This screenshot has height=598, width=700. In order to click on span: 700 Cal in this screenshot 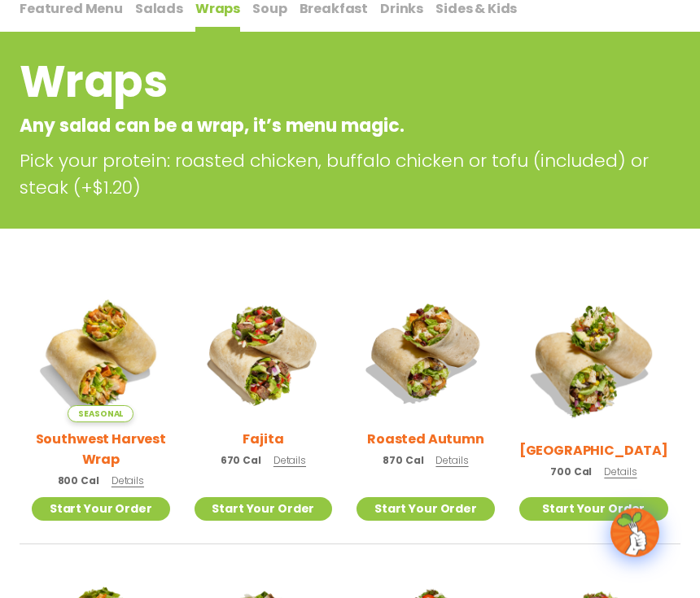, I will do `click(570, 473)`.